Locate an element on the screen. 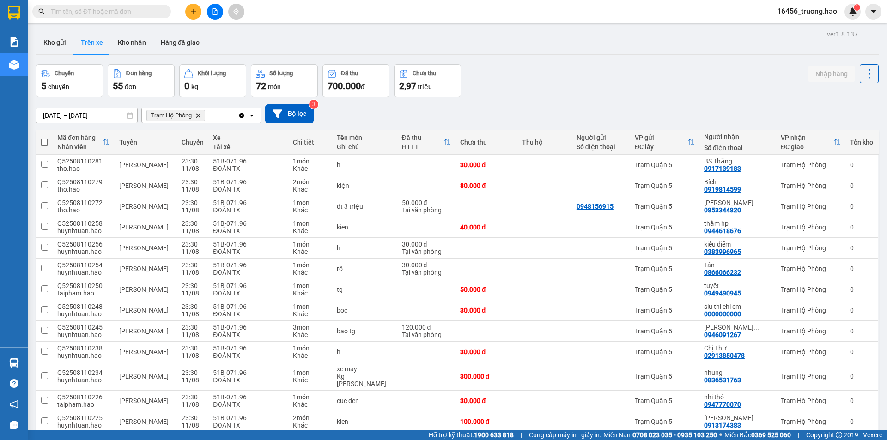 This screenshot has height=440, width=887. span: 2,97 is located at coordinates (408, 86).